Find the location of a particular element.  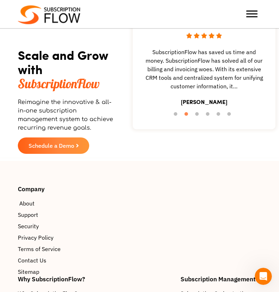

a: Privacy Policy is located at coordinates (96, 238).